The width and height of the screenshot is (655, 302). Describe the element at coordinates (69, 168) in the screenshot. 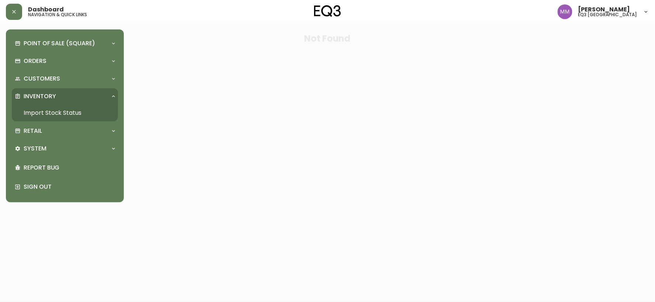

I see `p: Report Bug` at that location.